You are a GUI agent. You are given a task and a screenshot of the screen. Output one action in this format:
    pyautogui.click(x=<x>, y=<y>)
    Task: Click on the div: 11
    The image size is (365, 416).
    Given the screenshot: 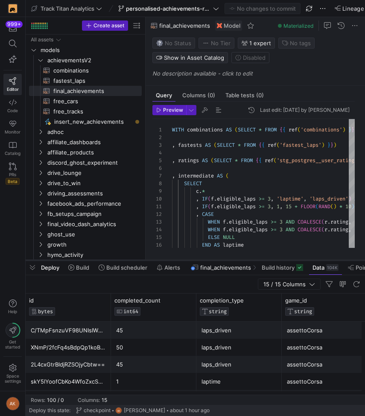 What is the action you would take?
    pyautogui.click(x=157, y=207)
    